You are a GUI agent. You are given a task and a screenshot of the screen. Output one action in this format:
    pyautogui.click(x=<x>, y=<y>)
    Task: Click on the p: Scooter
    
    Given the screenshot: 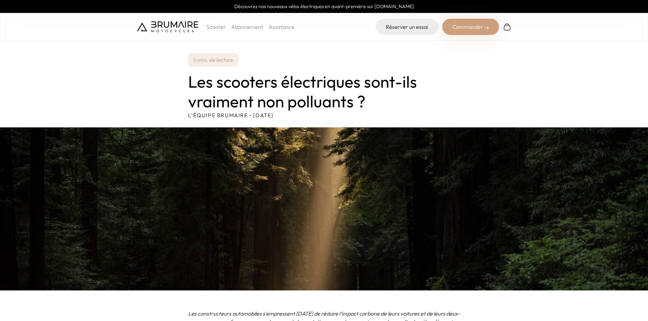 What is the action you would take?
    pyautogui.click(x=216, y=27)
    